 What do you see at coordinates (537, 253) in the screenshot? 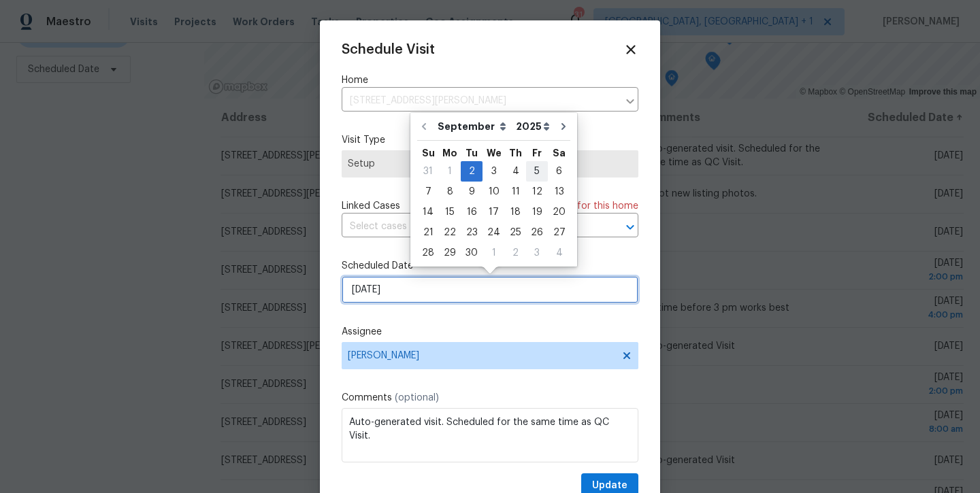
I see `div: Fri Oct 03 2025` at bounding box center [537, 253].